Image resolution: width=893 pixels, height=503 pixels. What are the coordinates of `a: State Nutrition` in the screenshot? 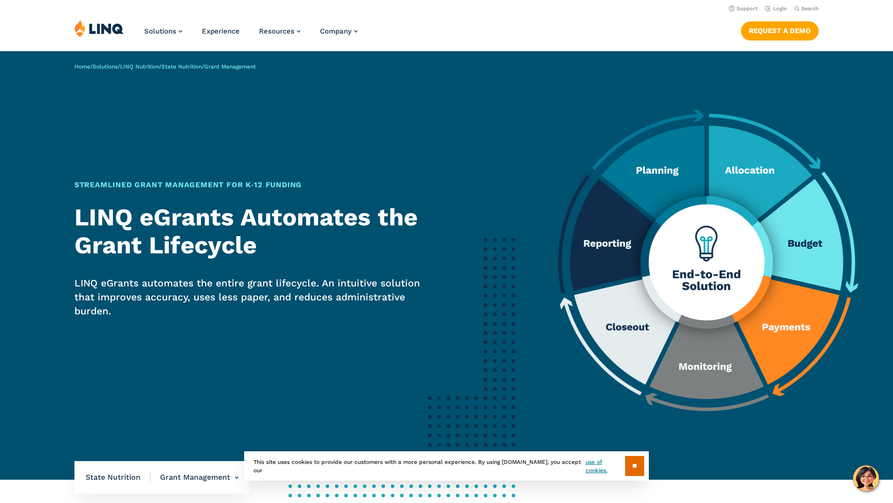 It's located at (181, 67).